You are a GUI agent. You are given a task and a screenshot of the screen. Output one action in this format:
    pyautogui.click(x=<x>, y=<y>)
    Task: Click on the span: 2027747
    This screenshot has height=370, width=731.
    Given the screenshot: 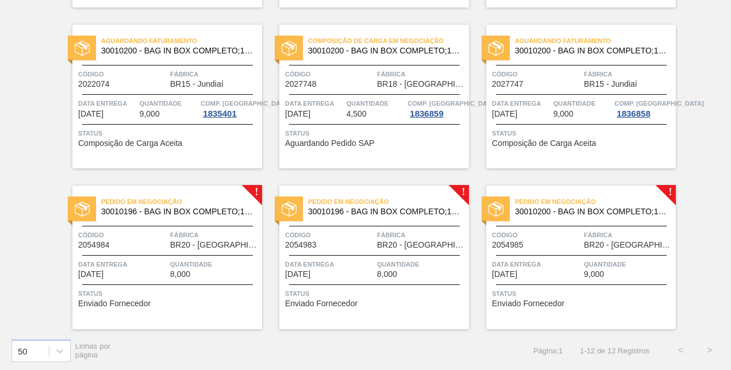 What is the action you would take?
    pyautogui.click(x=507, y=84)
    